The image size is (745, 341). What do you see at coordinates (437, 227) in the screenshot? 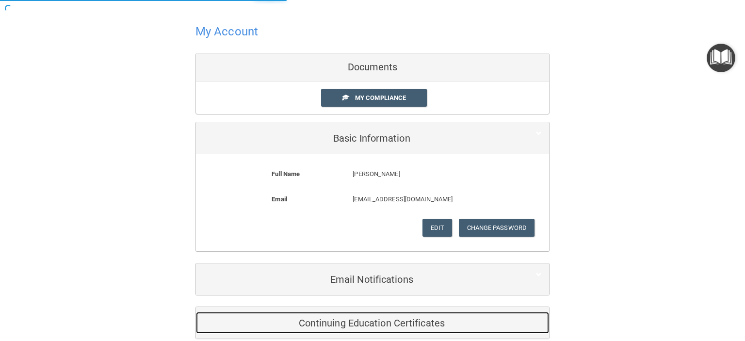
I see `button: Edit` at bounding box center [437, 227].